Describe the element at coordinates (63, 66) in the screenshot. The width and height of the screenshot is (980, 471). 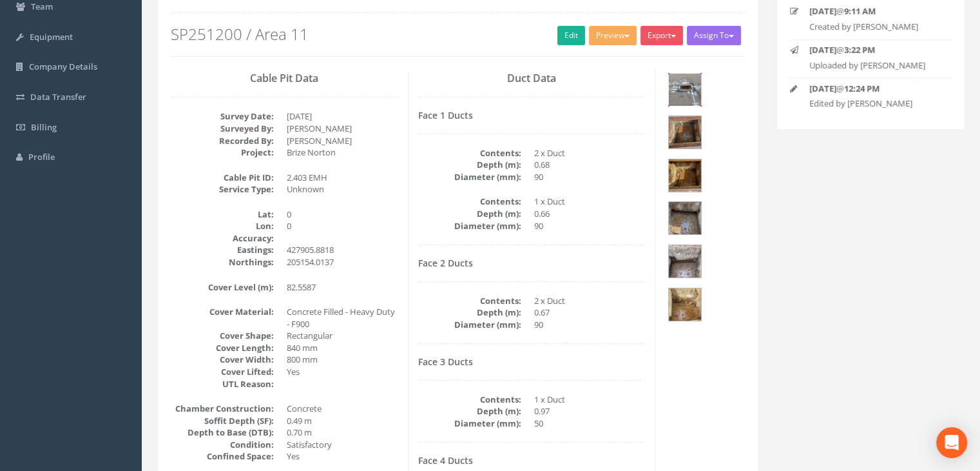
I see `span: Company Details` at that location.